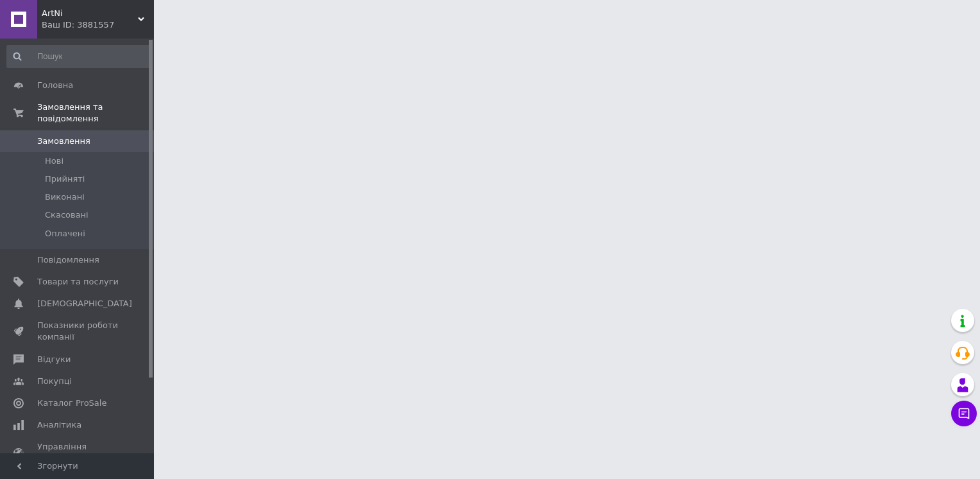 Image resolution: width=980 pixels, height=479 pixels. I want to click on span: Аналітика, so click(59, 425).